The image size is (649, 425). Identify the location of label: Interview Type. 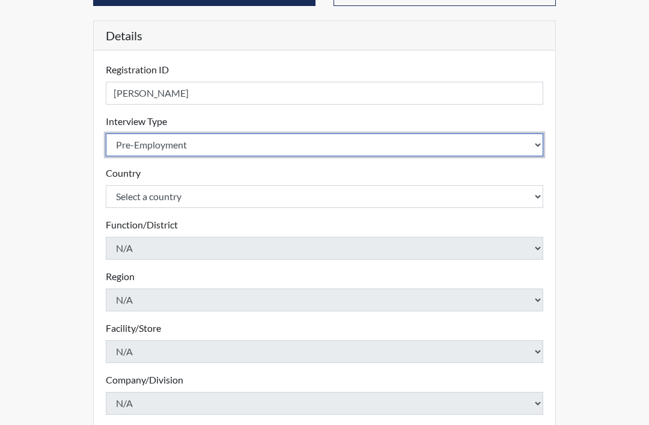
(136, 121).